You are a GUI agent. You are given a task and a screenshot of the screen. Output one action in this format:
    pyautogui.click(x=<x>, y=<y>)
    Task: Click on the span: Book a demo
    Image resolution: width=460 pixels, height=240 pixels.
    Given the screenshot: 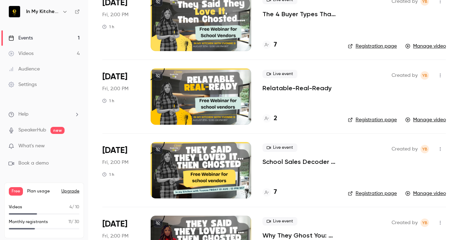 What is the action you would take?
    pyautogui.click(x=34, y=163)
    